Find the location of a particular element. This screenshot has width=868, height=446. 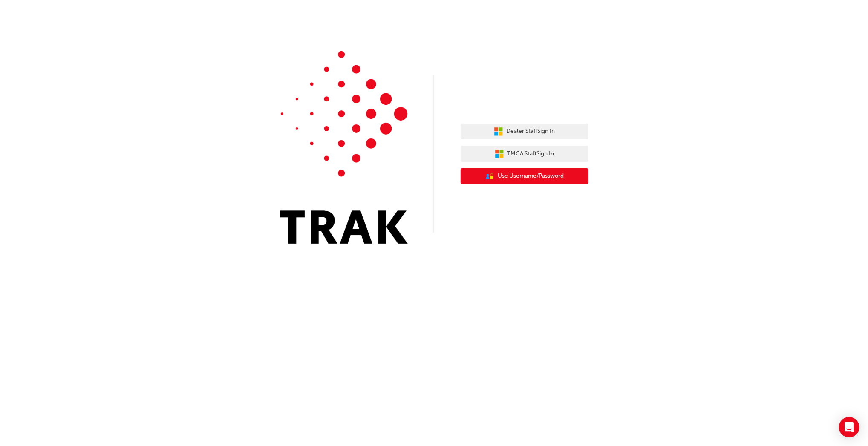

span: Use Username/Password is located at coordinates (531, 176).